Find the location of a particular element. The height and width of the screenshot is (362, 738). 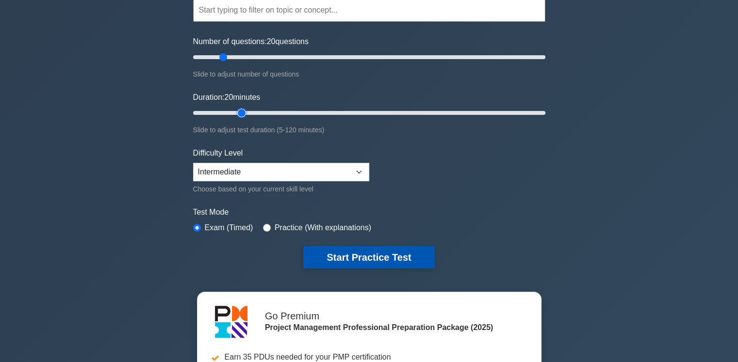

label: Exam (Timed) is located at coordinates (229, 228).